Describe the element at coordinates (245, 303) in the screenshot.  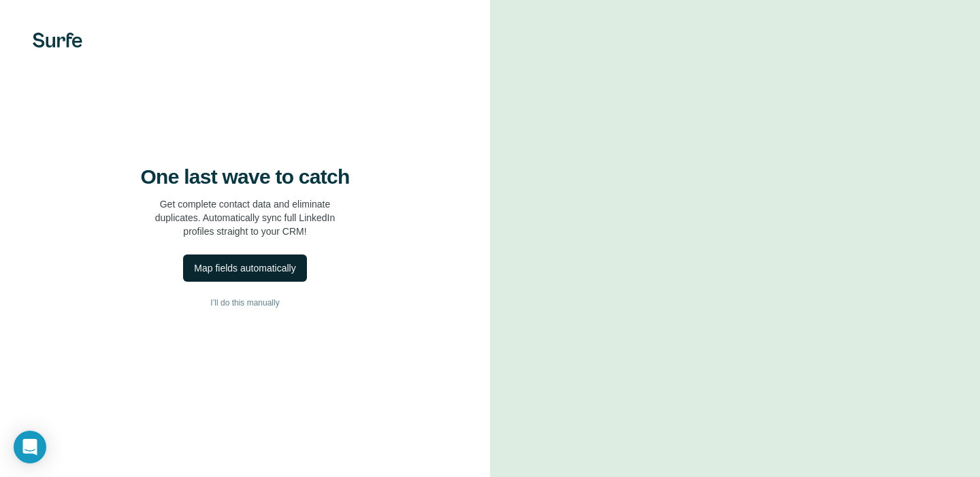
I see `span: I’ll do this manually` at that location.